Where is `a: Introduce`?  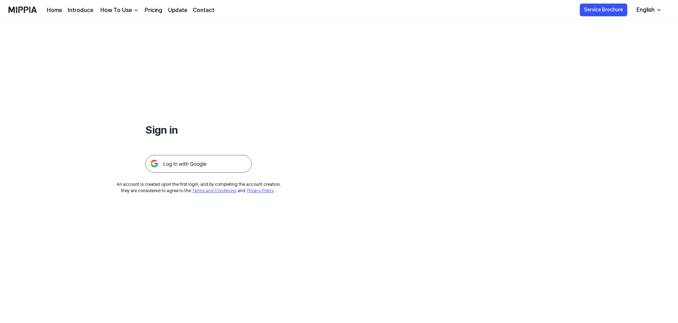 a: Introduce is located at coordinates (81, 10).